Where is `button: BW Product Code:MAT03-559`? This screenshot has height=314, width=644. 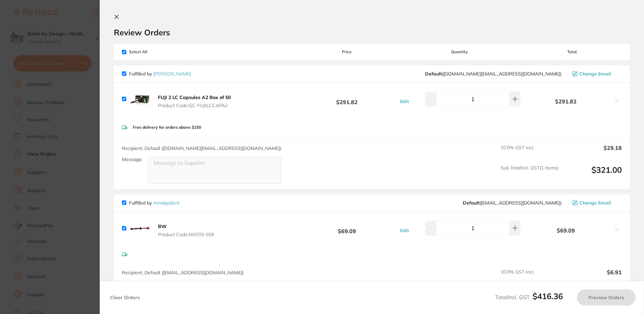 button: BW Product Code:MAT03-559 is located at coordinates (186, 230).